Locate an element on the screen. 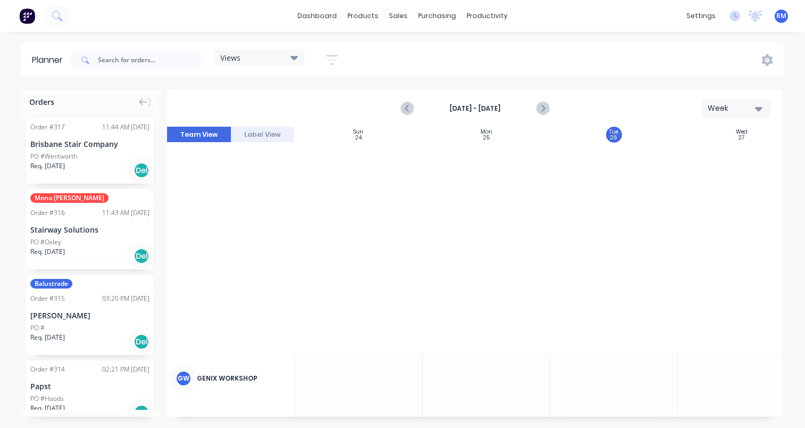 The image size is (805, 428). button: Label View is located at coordinates (263, 135).